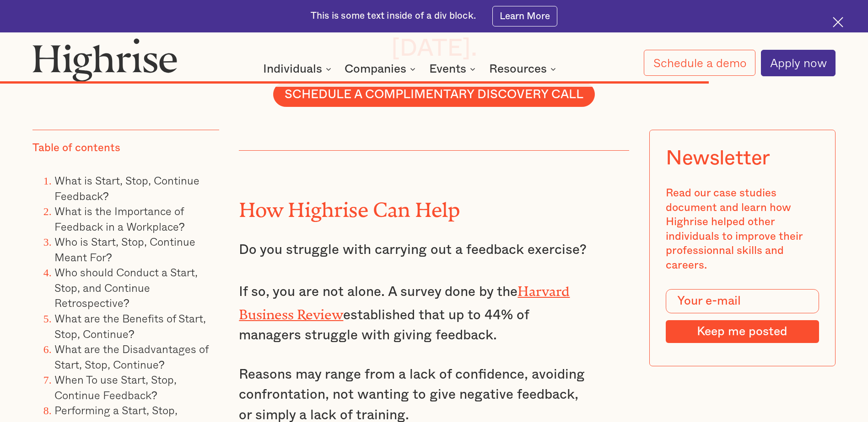  What do you see at coordinates (393, 16) in the screenshot?
I see `div: This is some text inside of a div block.` at bounding box center [393, 16].